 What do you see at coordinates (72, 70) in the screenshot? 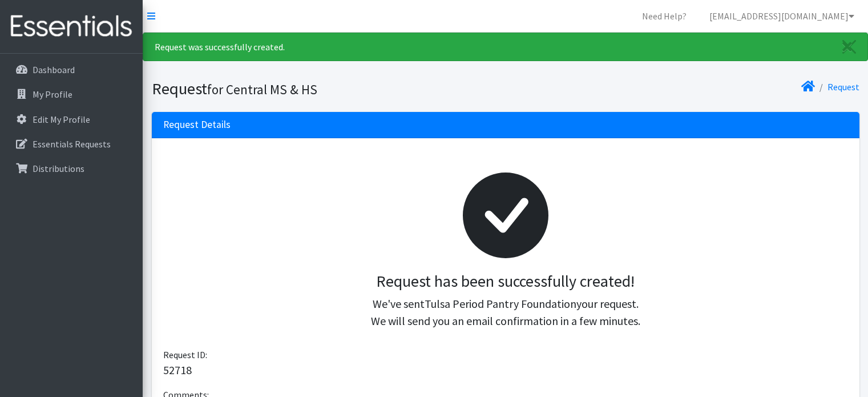
I see `a: Dashboard` at bounding box center [72, 70].